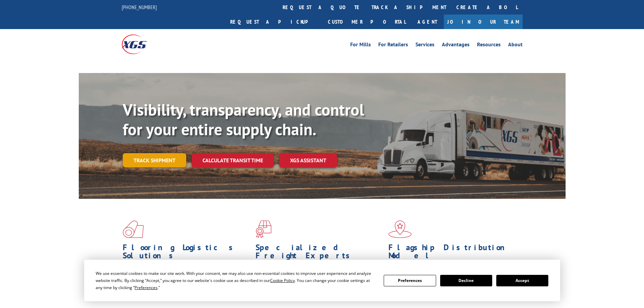 Image resolution: width=644 pixels, height=308 pixels. What do you see at coordinates (263, 229) in the screenshot?
I see `img: xgs-icon-focused-on-flooring-red` at bounding box center [263, 229].